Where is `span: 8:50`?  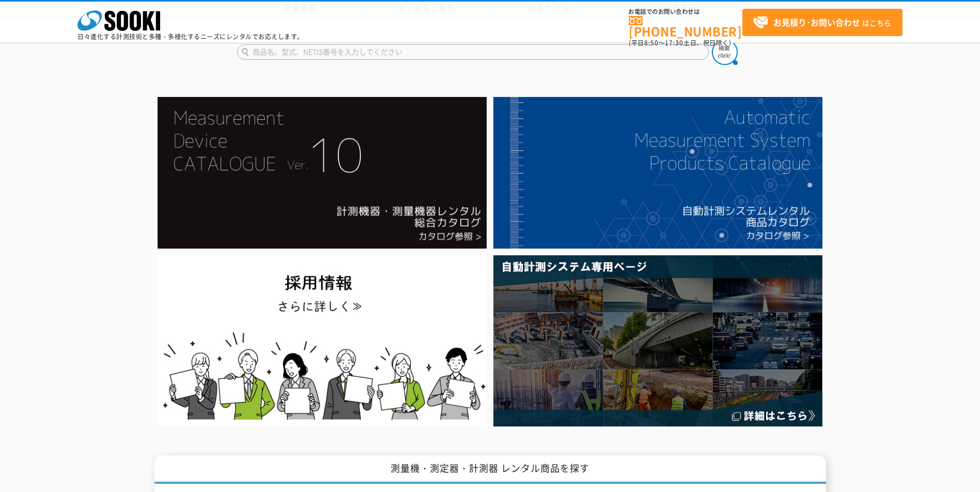
span: 8:50 is located at coordinates (652, 43).